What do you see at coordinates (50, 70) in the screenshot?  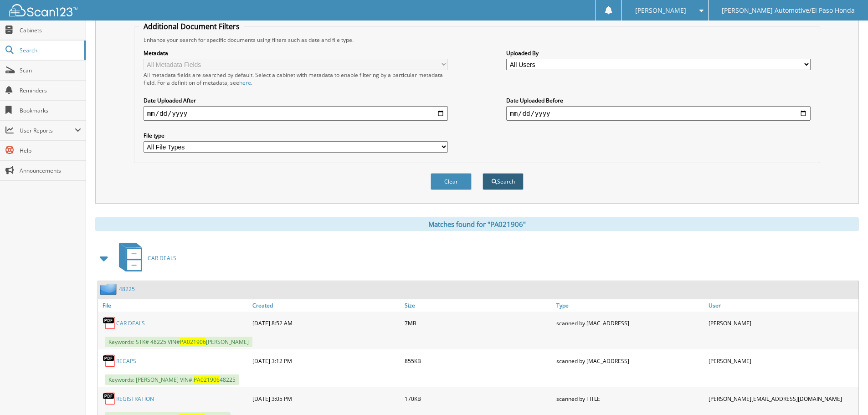 I see `span: Scan` at bounding box center [50, 70].